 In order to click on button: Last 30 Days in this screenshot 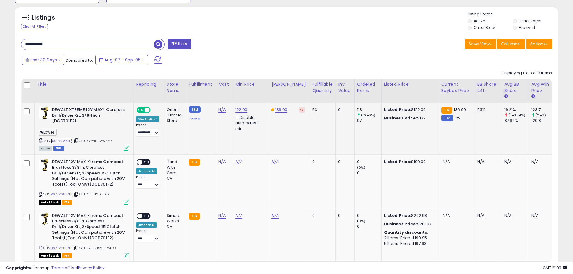, I will do `click(43, 60)`.